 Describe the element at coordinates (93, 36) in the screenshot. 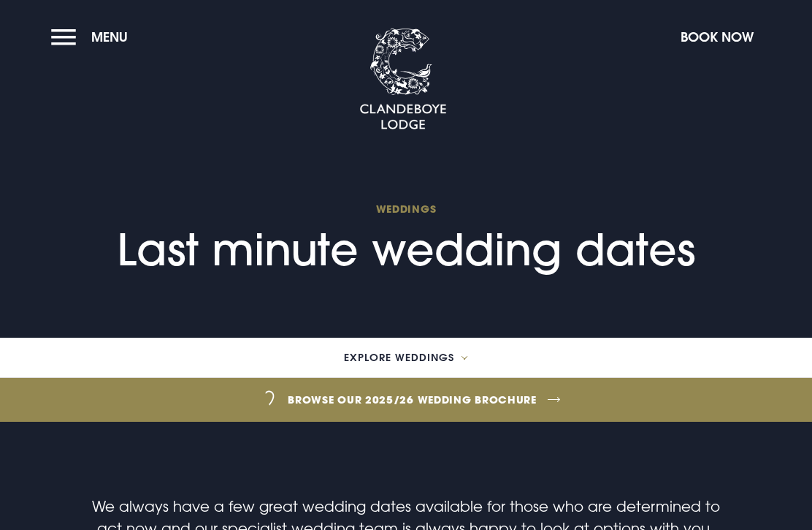

I see `button: Menu` at that location.